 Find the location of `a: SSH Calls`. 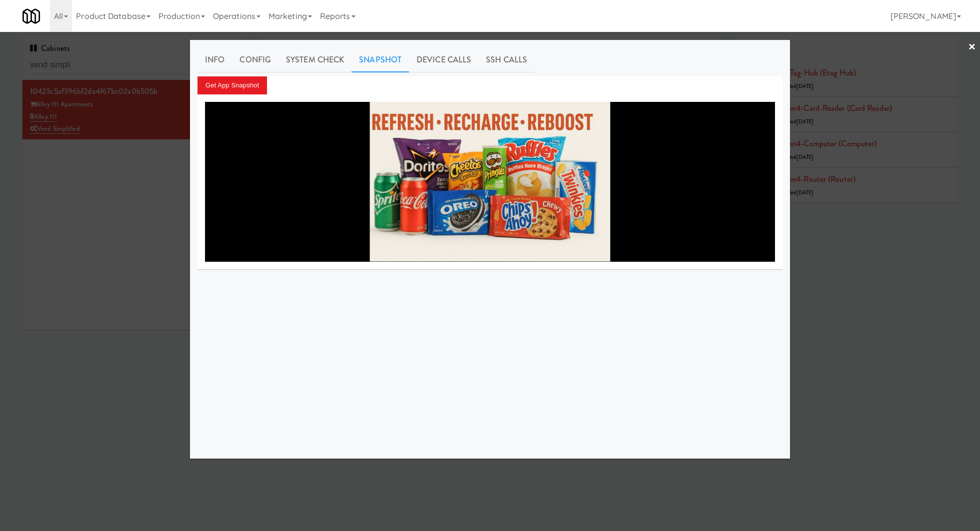

a: SSH Calls is located at coordinates (507, 60).